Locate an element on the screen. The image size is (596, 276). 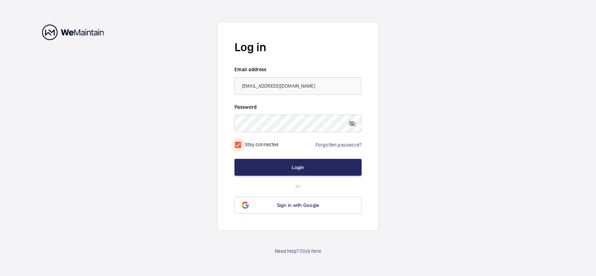
button: Login is located at coordinates (298, 167).